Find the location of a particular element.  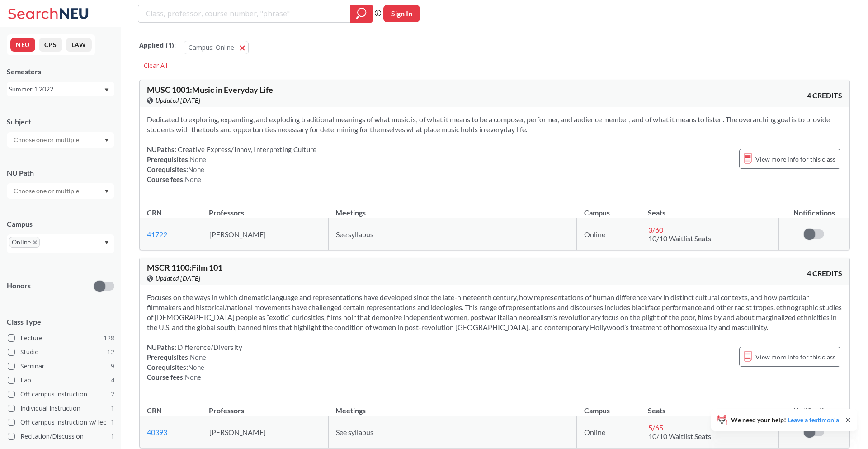

span: Class Type is located at coordinates (61, 322).